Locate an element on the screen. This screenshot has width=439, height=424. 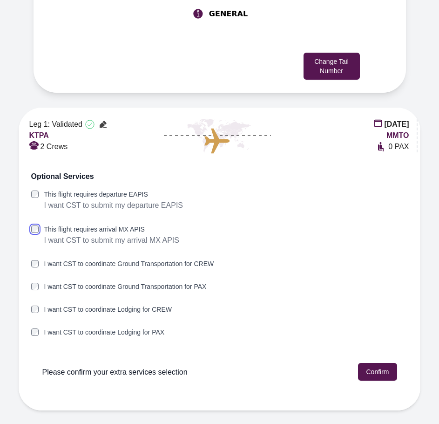
label: I want CST to coordinate Ground Transportation for PAX is located at coordinates (125, 286).